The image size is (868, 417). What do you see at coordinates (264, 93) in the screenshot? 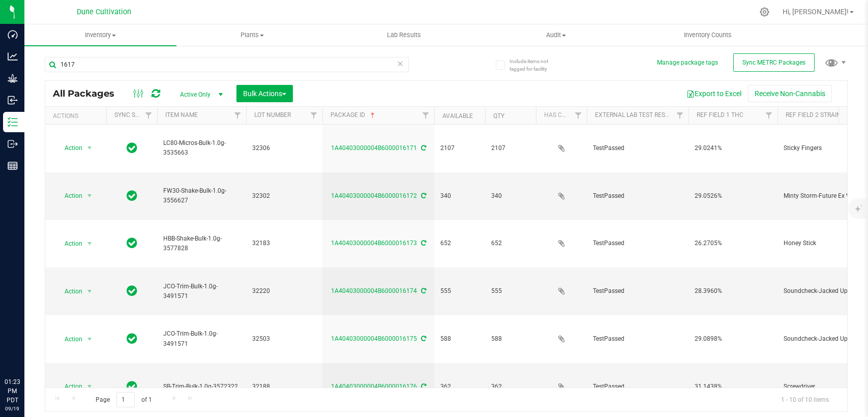
I see `span: Bulk Actions` at bounding box center [264, 93].